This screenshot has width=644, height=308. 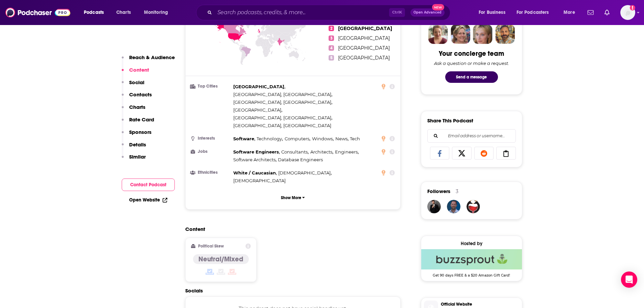 I want to click on button: Charts, so click(x=134, y=110).